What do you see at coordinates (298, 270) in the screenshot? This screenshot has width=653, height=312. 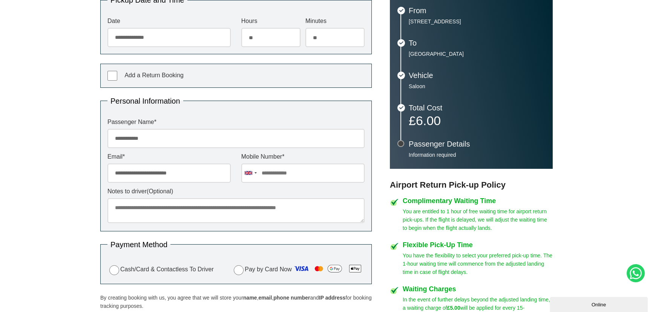 I see `label: Pay by Card Now` at bounding box center [298, 270].